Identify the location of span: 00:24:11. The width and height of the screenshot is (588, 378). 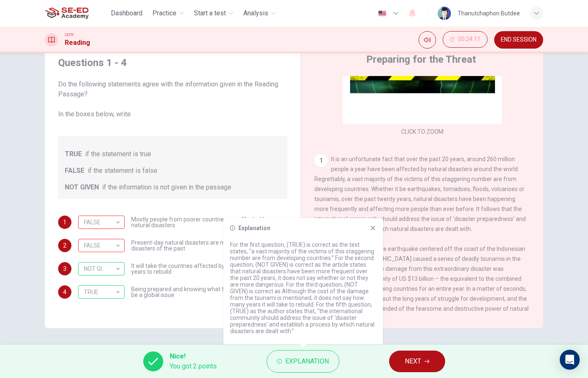
(469, 39).